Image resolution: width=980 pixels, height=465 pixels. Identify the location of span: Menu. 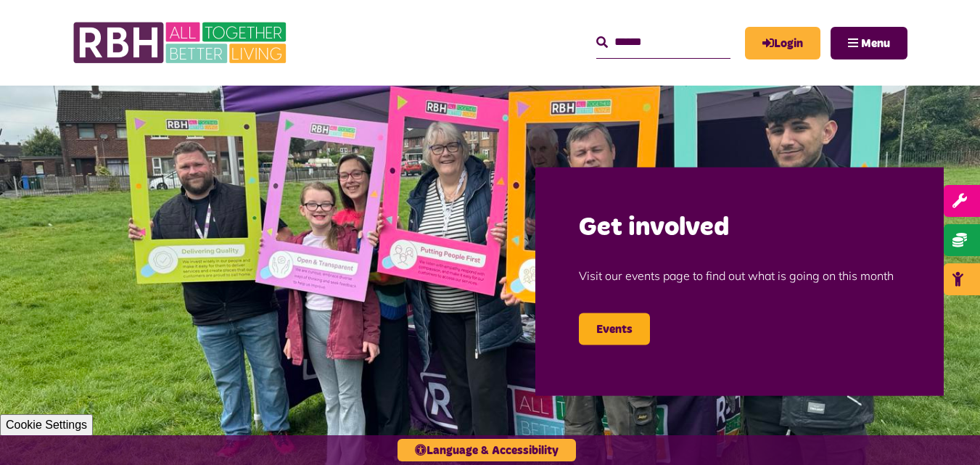
(875, 43).